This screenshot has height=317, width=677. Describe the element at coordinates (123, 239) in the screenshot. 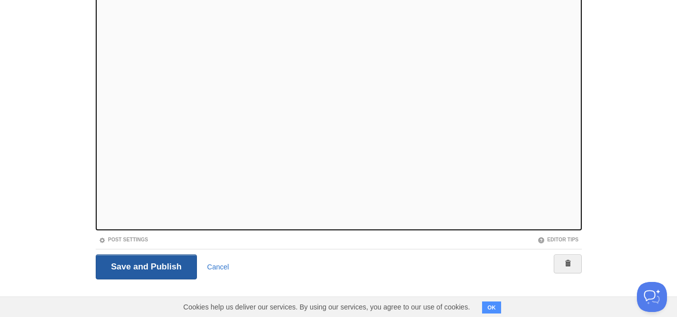

I see `a: Post Settings` at that location.